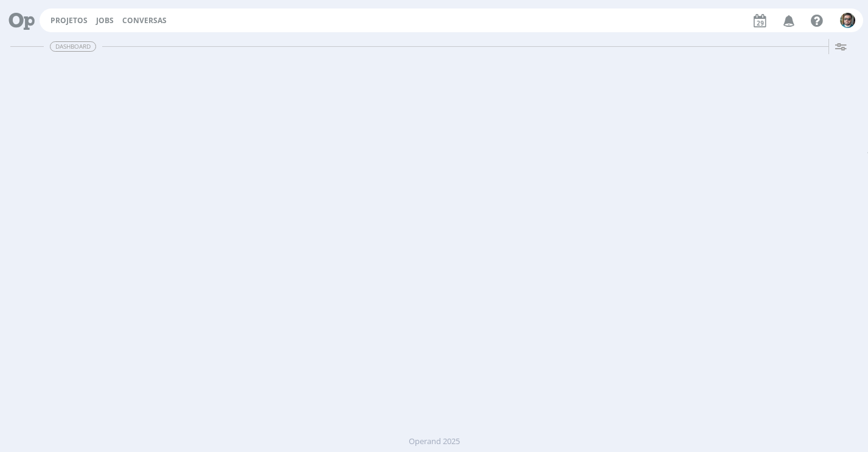  What do you see at coordinates (847, 20) in the screenshot?
I see `button: R` at bounding box center [847, 20].